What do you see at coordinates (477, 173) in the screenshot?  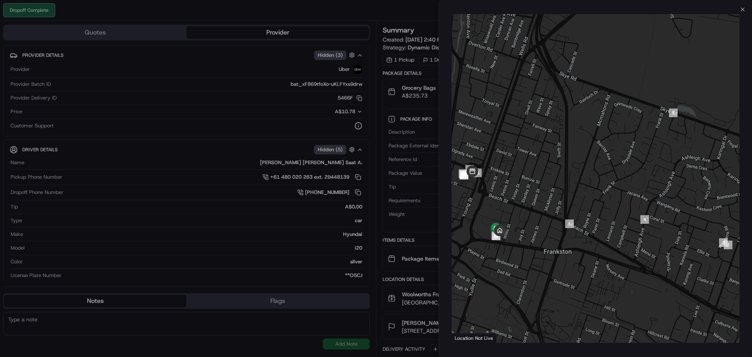 I see `div: 11` at bounding box center [477, 173].